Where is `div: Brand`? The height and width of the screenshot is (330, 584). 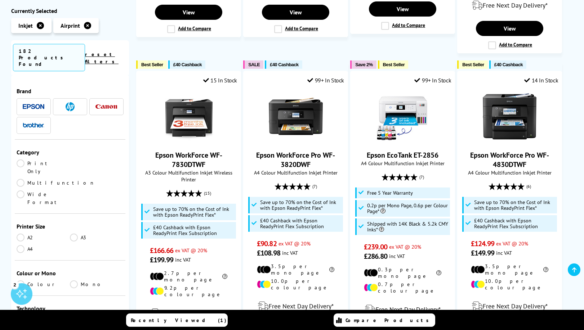
div: Brand is located at coordinates (70, 91).